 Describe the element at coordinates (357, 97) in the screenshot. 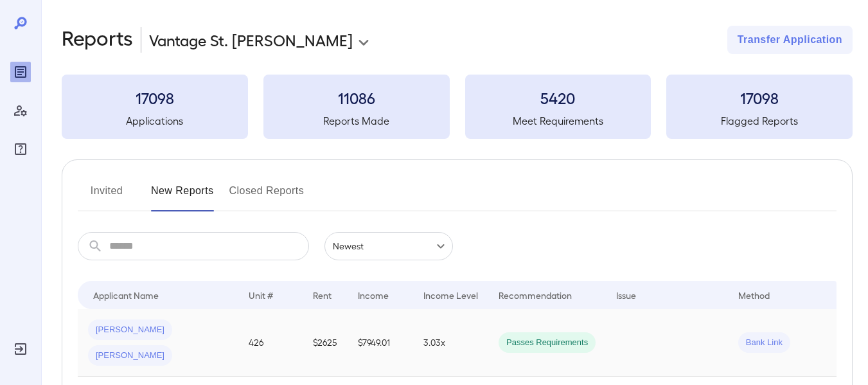

I see `h3: 11086` at that location.